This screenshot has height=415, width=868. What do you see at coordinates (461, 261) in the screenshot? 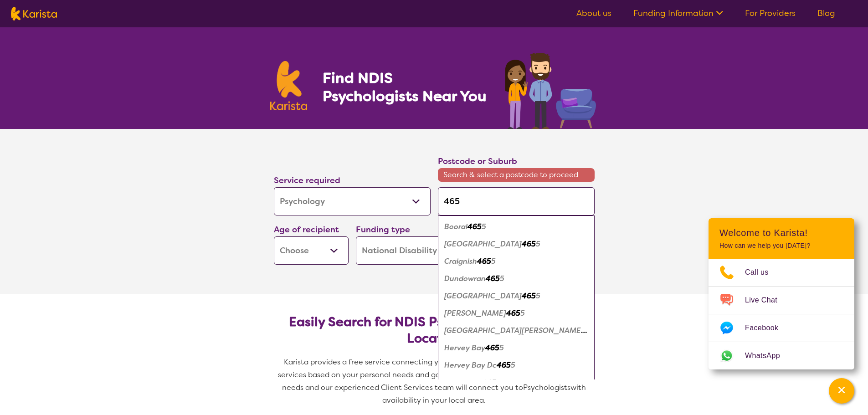
I see `em: Craignish` at bounding box center [461, 261].